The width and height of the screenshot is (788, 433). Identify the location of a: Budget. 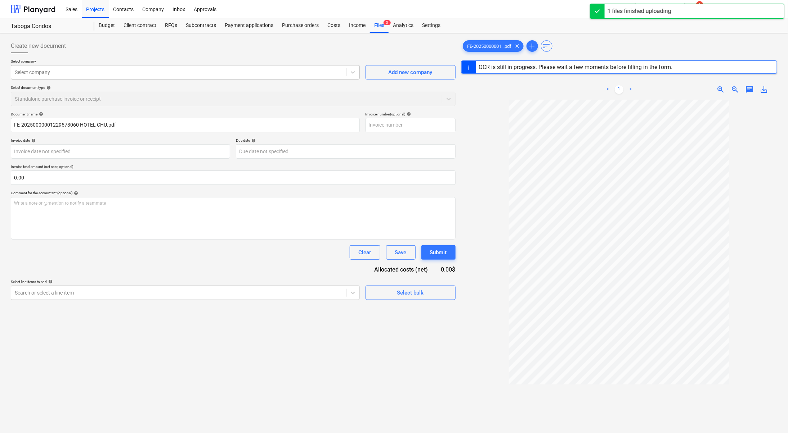
(107, 26).